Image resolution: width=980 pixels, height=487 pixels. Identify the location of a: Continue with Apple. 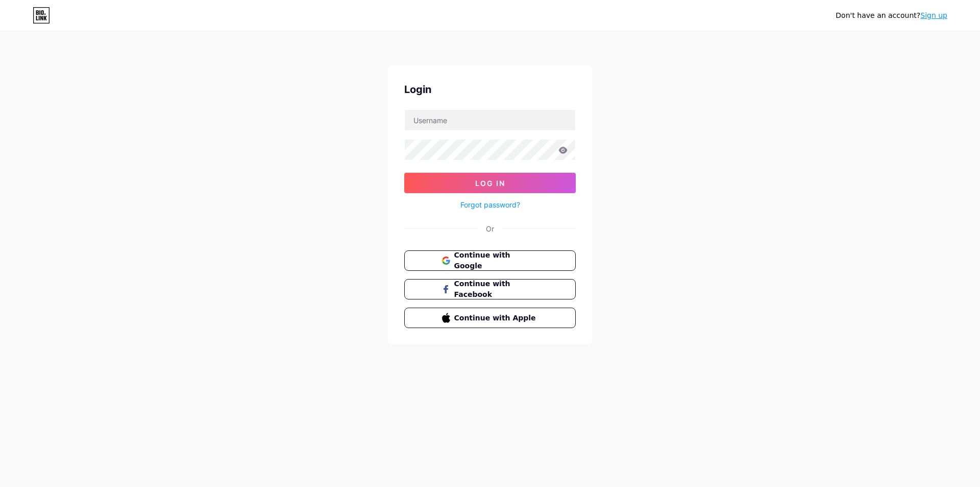
(490, 318).